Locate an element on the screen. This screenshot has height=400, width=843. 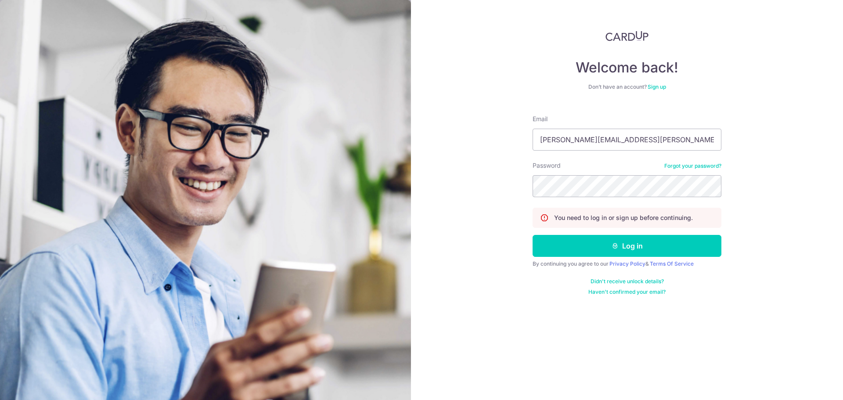
a: Forgot your password? is located at coordinates (693, 166).